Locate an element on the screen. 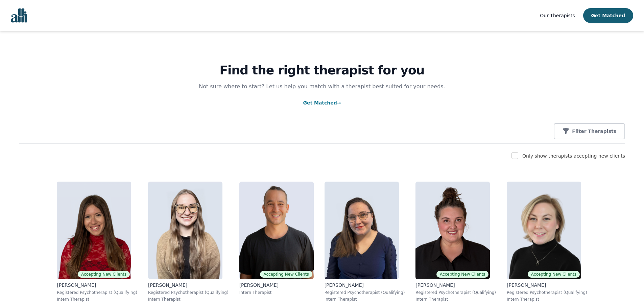 The image size is (644, 302). button: Get Matched is located at coordinates (608, 16).